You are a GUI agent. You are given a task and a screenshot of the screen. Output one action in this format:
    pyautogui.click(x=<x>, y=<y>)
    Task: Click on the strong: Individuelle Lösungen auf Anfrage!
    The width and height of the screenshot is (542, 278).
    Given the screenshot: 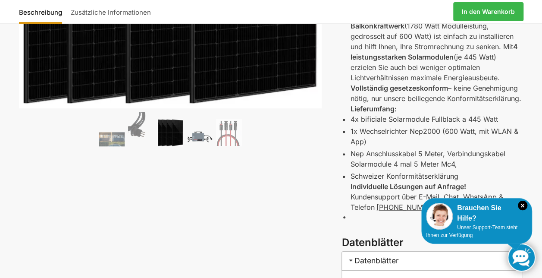 What is the action you would take?
    pyautogui.click(x=408, y=186)
    